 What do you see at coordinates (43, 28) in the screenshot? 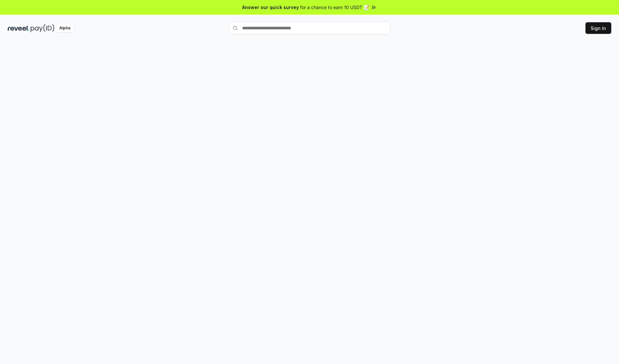
I see `img: pay_id` at bounding box center [43, 28].